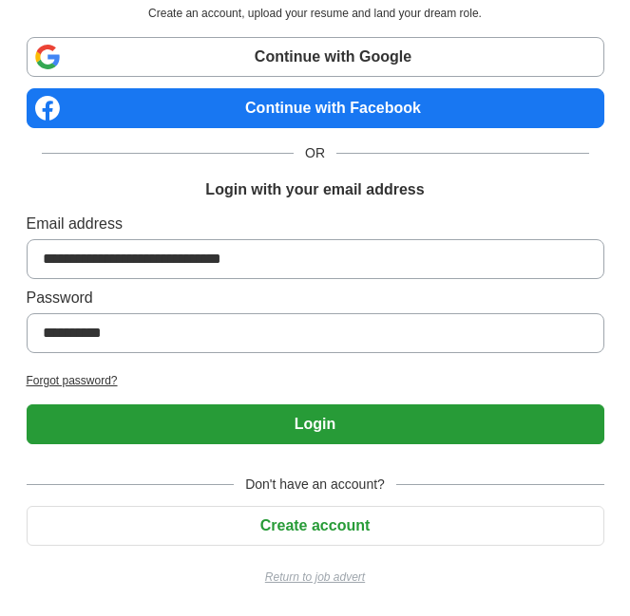 The width and height of the screenshot is (630, 616). Describe the element at coordinates (314, 153) in the screenshot. I see `span: OR` at that location.